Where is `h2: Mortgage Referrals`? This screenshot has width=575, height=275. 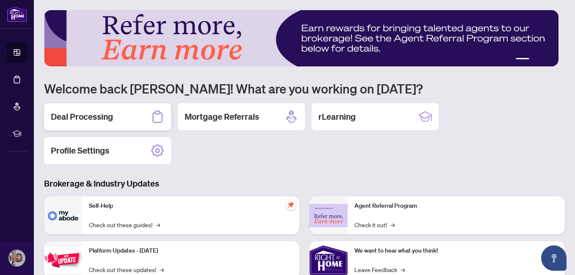
h2: Mortgage Referrals is located at coordinates (222, 117).